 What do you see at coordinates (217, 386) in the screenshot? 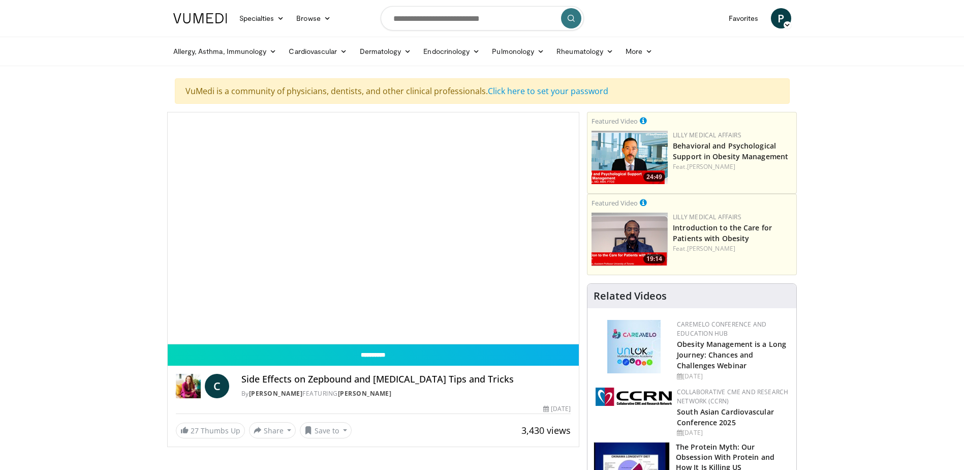
I see `span: C` at bounding box center [217, 386].